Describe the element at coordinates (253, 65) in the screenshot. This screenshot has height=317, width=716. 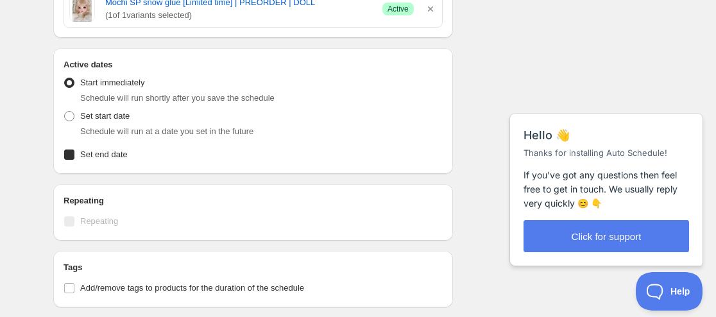
I see `h2: Active dates` at that location.